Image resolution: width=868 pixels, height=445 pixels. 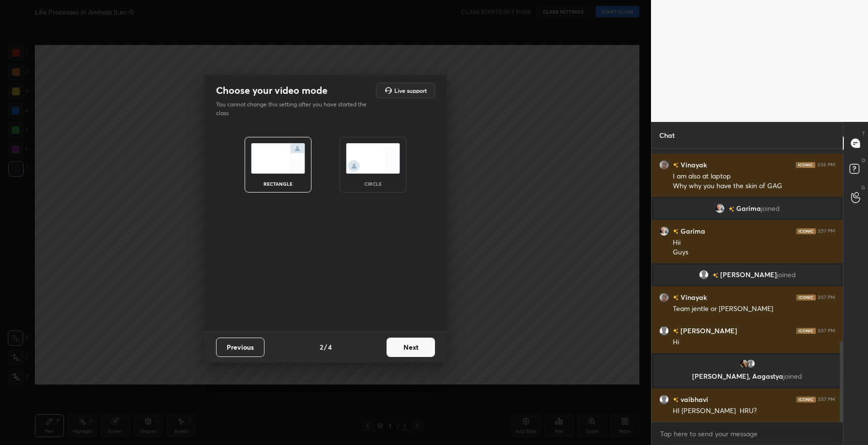 I want to click on h4: 2, so click(x=321, y=347).